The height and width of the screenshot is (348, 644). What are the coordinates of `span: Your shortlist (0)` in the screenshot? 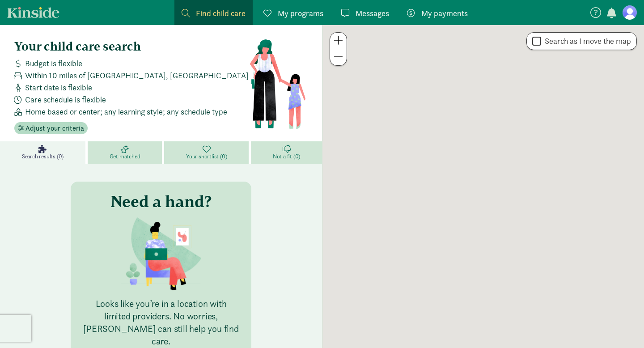 It's located at (206, 156).